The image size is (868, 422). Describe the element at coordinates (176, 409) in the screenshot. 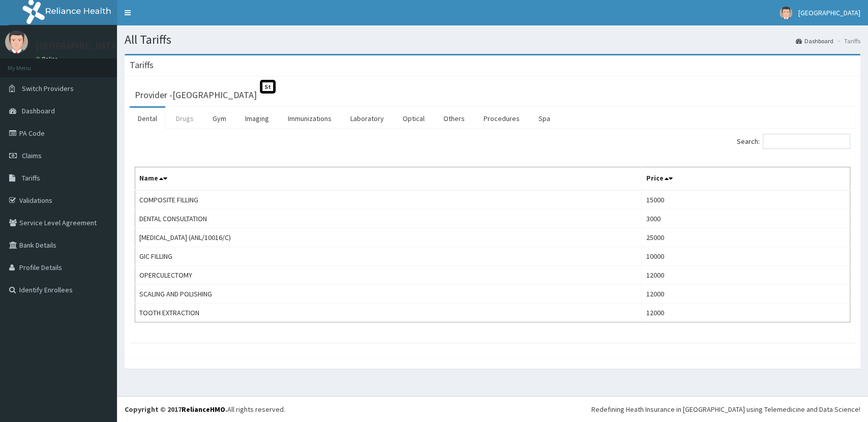

I see `strong: Copyright © 2017 .` at that location.